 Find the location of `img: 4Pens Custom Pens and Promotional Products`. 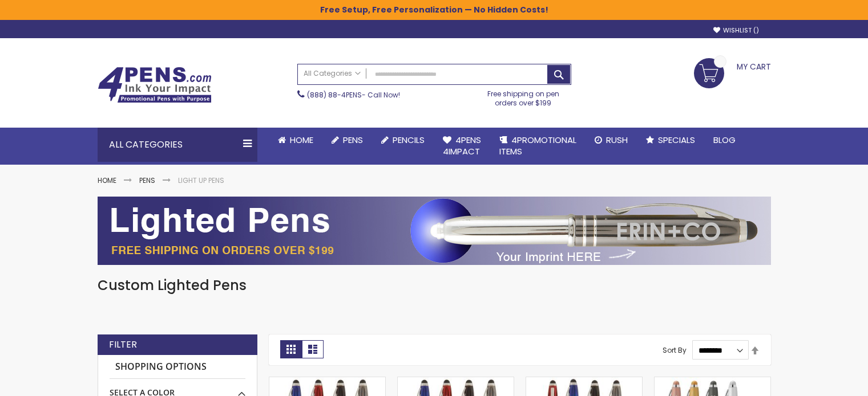

img: 4Pens Custom Pens and Promotional Products is located at coordinates (154, 85).